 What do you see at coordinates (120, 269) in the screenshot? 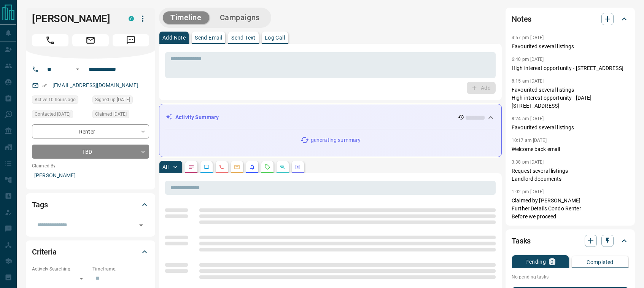
I see `p: Timeframe:` at bounding box center [120, 269].